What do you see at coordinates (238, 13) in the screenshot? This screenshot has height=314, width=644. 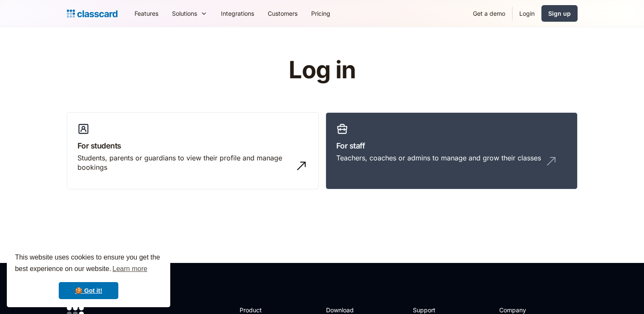 I see `a: Integrations` at bounding box center [238, 13].